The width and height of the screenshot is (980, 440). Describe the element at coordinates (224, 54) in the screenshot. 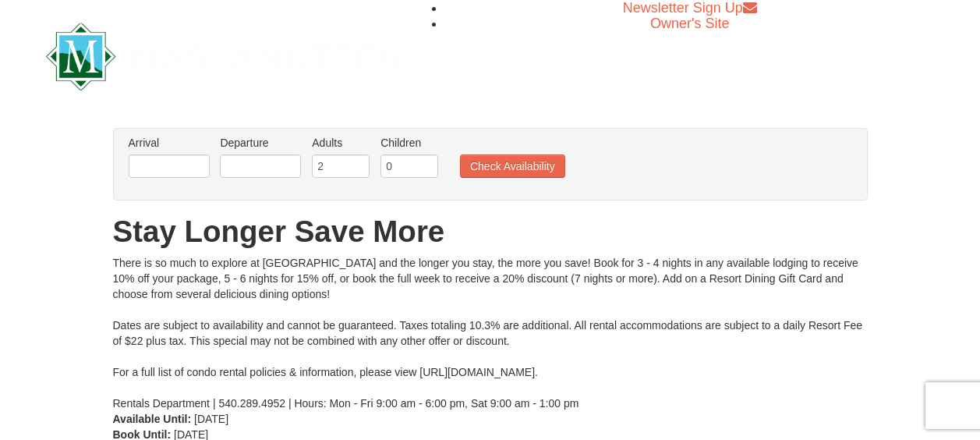

I see `a: Massanutten Resort` at that location.